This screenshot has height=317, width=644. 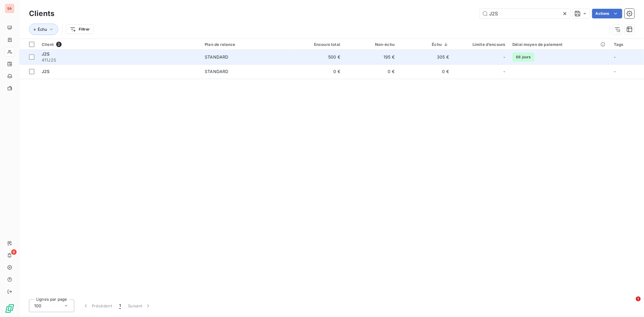 What do you see at coordinates (38, 306) in the screenshot?
I see `span: 100` at bounding box center [38, 306].